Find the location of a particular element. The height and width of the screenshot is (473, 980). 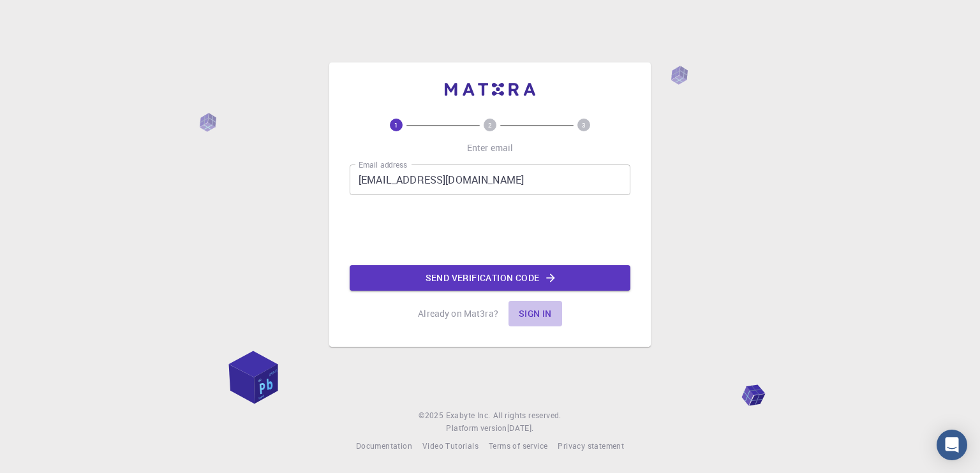

a: Terms of service is located at coordinates (518, 446).